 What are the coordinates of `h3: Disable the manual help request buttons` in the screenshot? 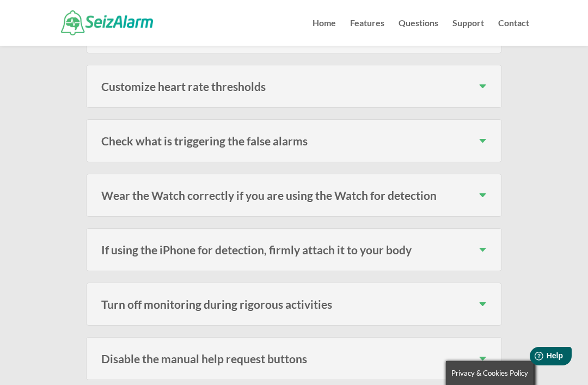 It's located at (294, 359).